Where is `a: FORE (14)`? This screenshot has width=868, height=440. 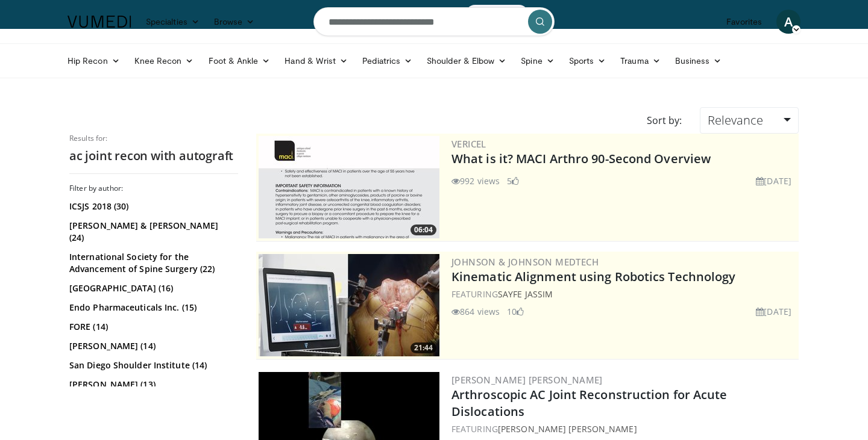
a: FORE (14) is located at coordinates (152, 327).